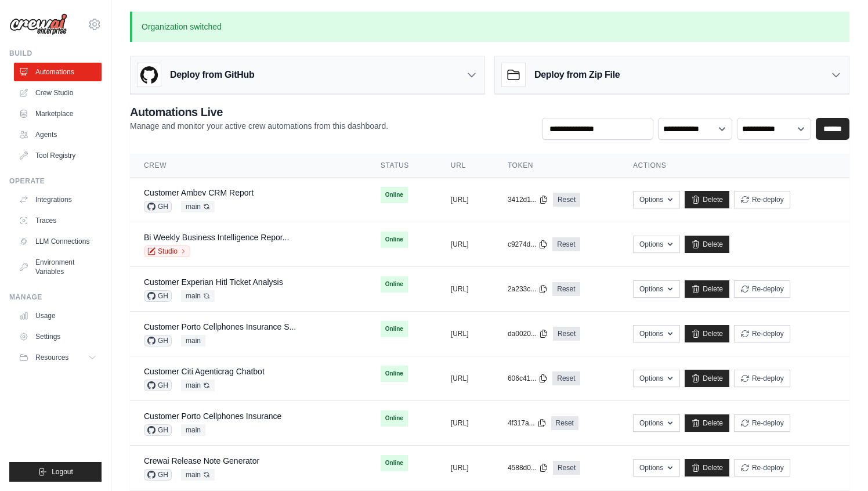 The height and width of the screenshot is (491, 868). Describe the element at coordinates (57, 241) in the screenshot. I see `a: LLM Connections` at that location.